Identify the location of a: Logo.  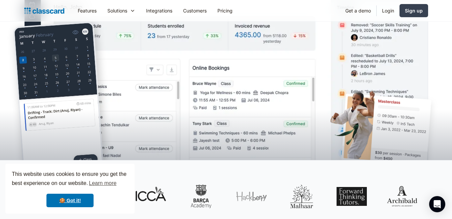
(44, 11).